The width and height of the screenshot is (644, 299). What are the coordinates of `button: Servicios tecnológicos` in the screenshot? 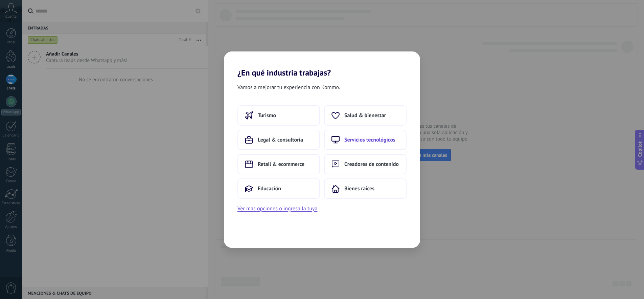 It's located at (365, 140).